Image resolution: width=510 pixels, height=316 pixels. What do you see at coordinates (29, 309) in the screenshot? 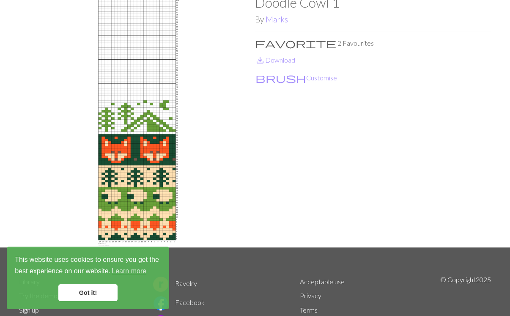
I see `a: Sign up` at bounding box center [29, 309].